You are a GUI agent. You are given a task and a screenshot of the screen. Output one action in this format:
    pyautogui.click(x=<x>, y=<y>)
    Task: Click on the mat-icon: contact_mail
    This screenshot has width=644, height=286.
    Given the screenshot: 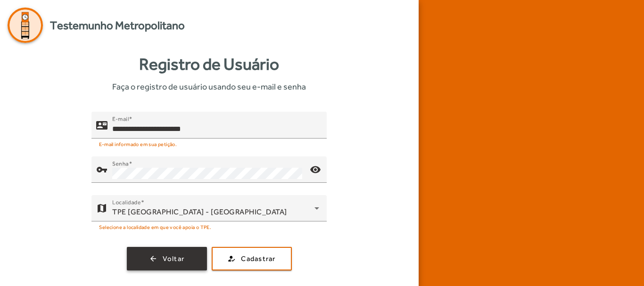 What is the action you would take?
    pyautogui.click(x=102, y=125)
    